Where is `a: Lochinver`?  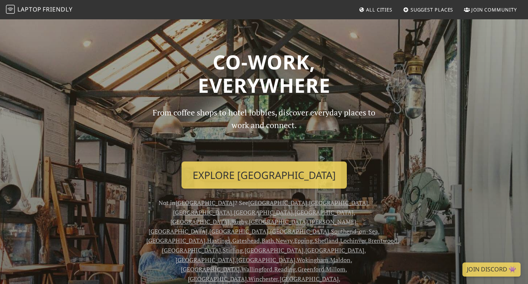 a: Lochinver is located at coordinates (353, 240).